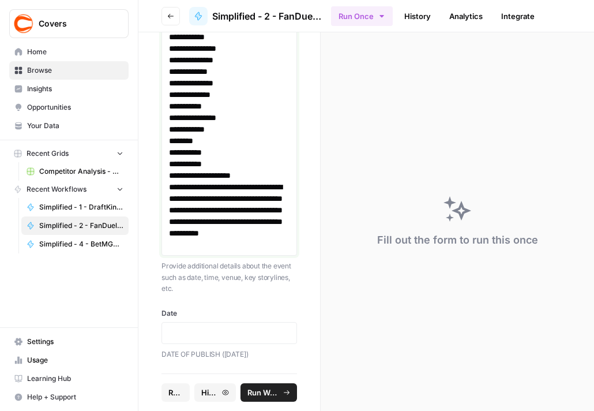 Image resolution: width=594 pixels, height=411 pixels. I want to click on a: Your Data, so click(69, 126).